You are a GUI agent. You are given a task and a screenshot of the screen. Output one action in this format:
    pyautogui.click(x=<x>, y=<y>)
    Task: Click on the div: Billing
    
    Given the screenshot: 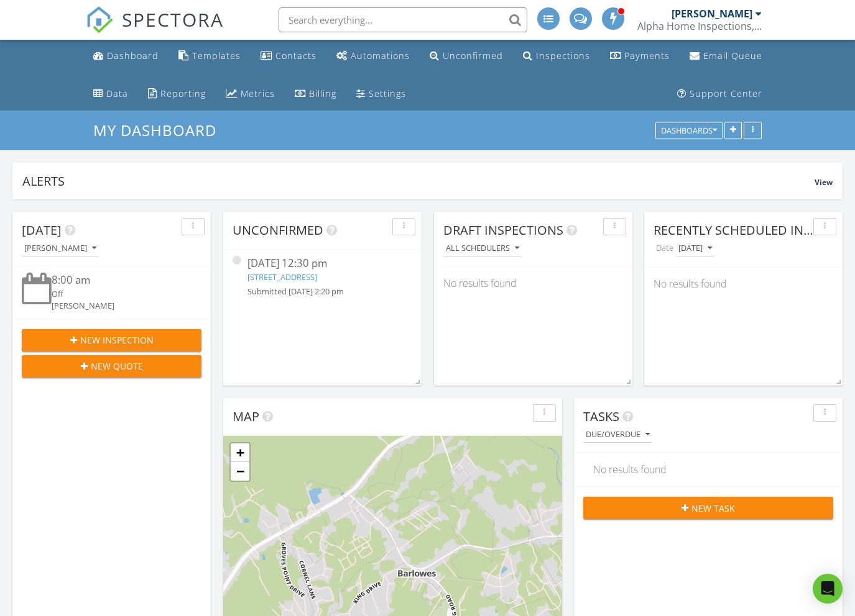 What is the action you would take?
    pyautogui.click(x=323, y=93)
    